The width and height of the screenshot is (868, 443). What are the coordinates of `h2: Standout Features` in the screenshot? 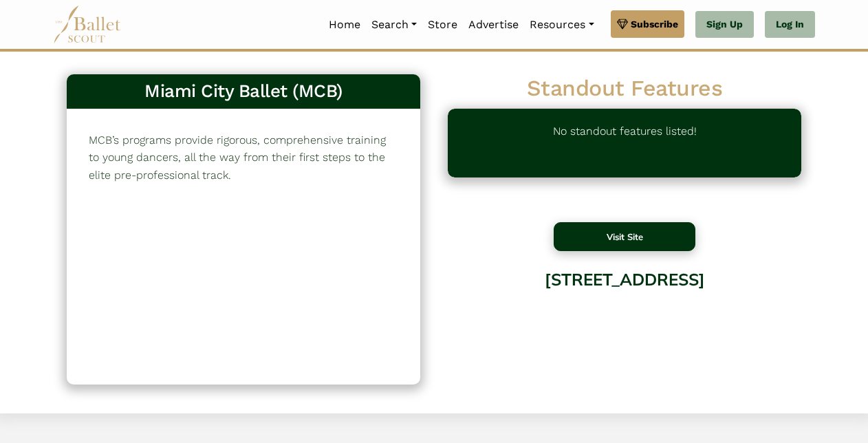 It's located at (625, 89).